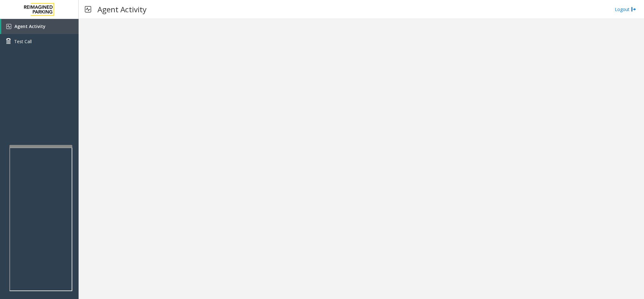 The width and height of the screenshot is (644, 299). I want to click on img: pageIcon, so click(88, 9).